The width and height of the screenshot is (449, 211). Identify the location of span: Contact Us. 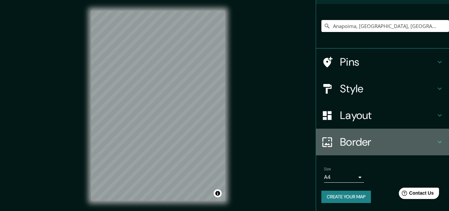
(32, 8).